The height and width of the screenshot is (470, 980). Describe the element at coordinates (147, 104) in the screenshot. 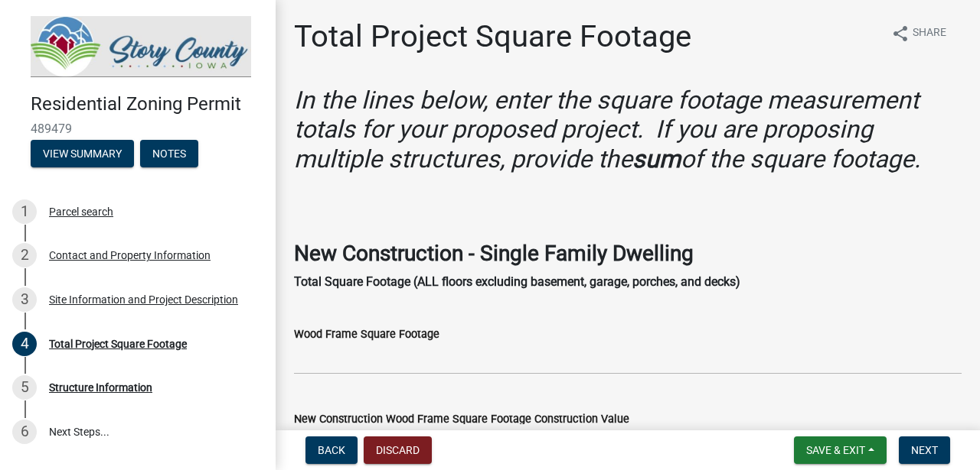

I see `h4: Residential Zoning Permit` at that location.